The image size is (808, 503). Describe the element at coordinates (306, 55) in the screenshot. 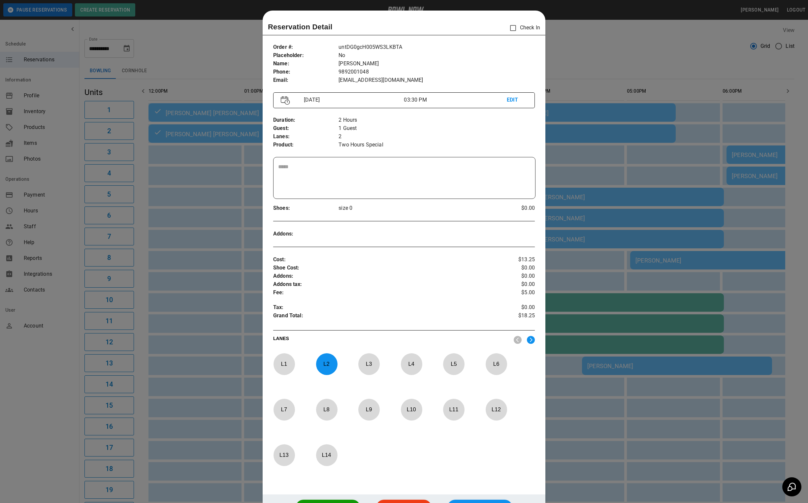

I see `p: Placeholder :` at that location.